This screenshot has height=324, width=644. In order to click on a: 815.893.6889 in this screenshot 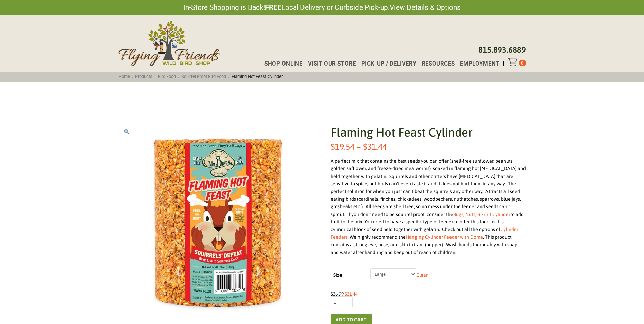, I will do `click(502, 49)`.